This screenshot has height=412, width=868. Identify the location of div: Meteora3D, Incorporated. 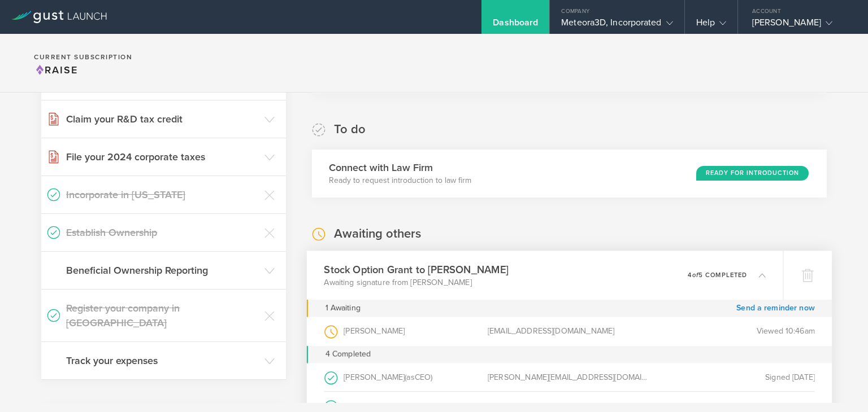
(616, 26).